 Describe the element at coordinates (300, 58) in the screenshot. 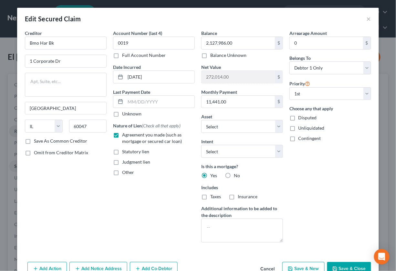

I see `span: Belongs To` at that location.